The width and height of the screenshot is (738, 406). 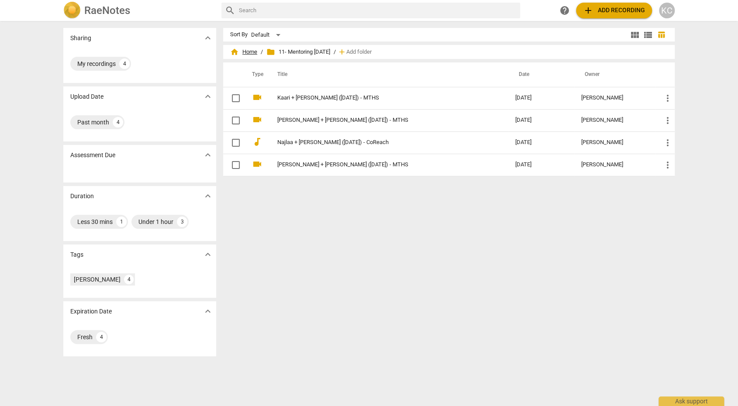 What do you see at coordinates (635, 35) in the screenshot?
I see `span: view_module` at bounding box center [635, 35].